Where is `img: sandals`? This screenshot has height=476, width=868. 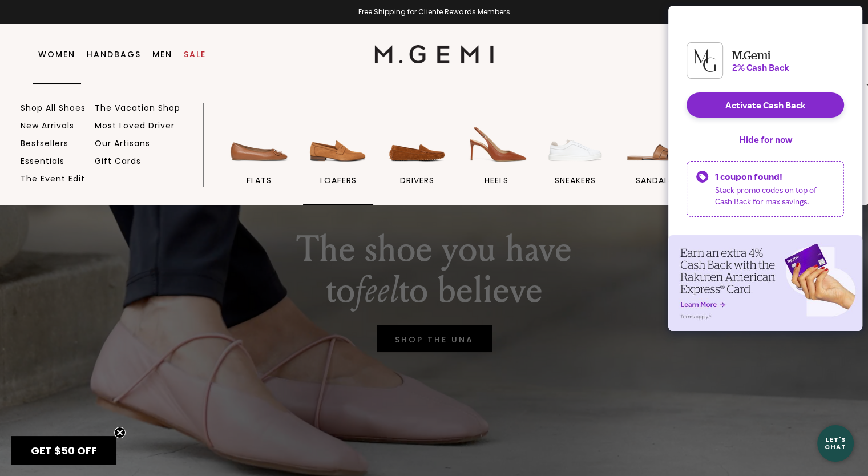 img: sandals is located at coordinates (655, 137).